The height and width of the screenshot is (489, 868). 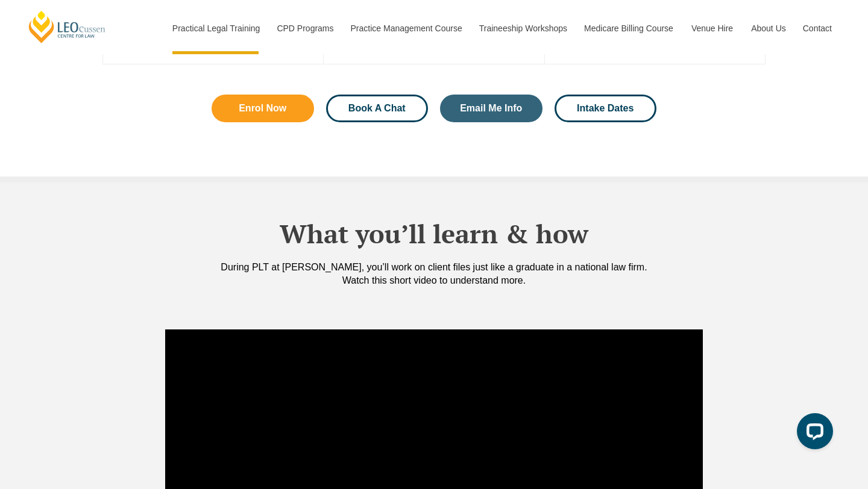 I want to click on h2: What you’ll learn & how, so click(x=434, y=233).